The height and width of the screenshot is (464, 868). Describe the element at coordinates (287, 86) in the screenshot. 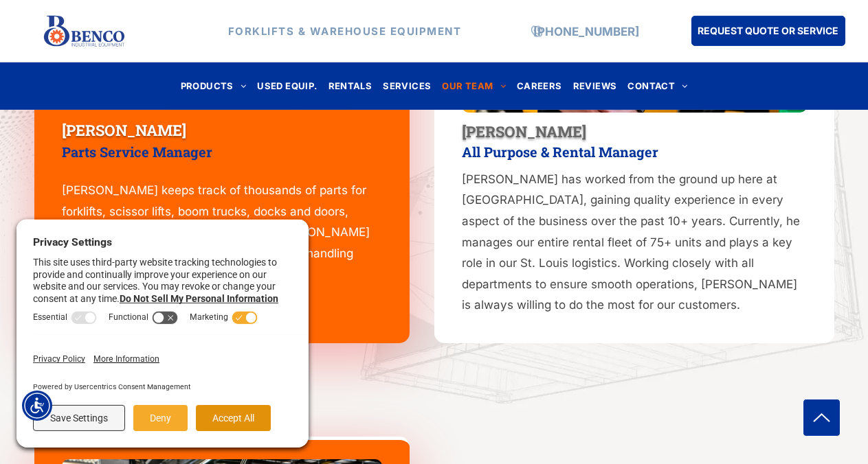

I see `a: USED EQUIP.` at that location.